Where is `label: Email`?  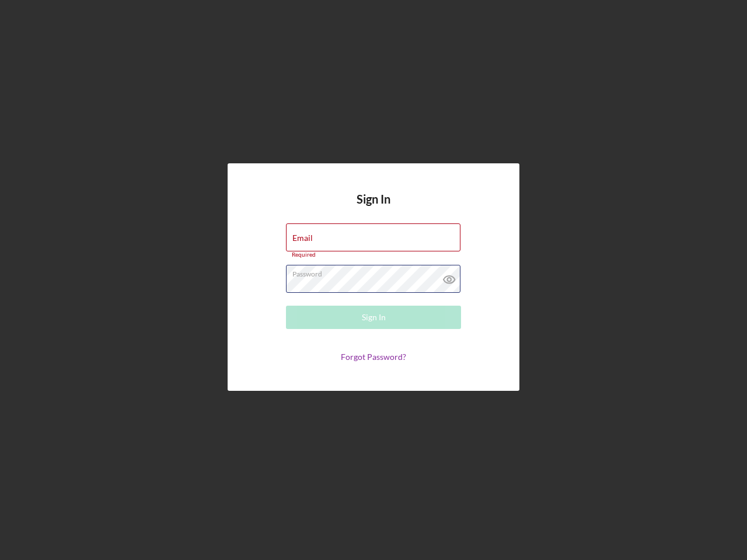
label: Email is located at coordinates (302, 238).